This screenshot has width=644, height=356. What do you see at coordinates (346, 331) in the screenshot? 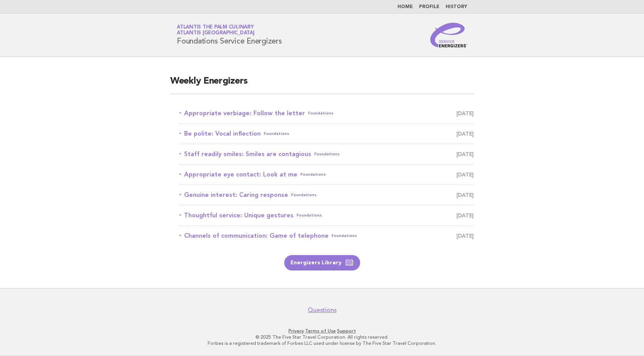
I see `a: Support` at bounding box center [346, 331].